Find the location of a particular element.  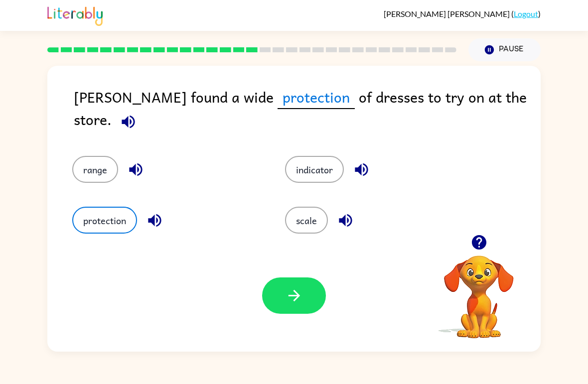

button: protection is located at coordinates (105, 220).